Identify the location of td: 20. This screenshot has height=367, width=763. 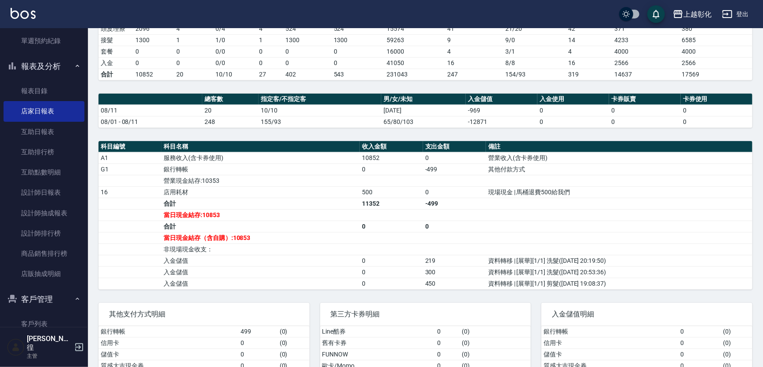
(194, 74).